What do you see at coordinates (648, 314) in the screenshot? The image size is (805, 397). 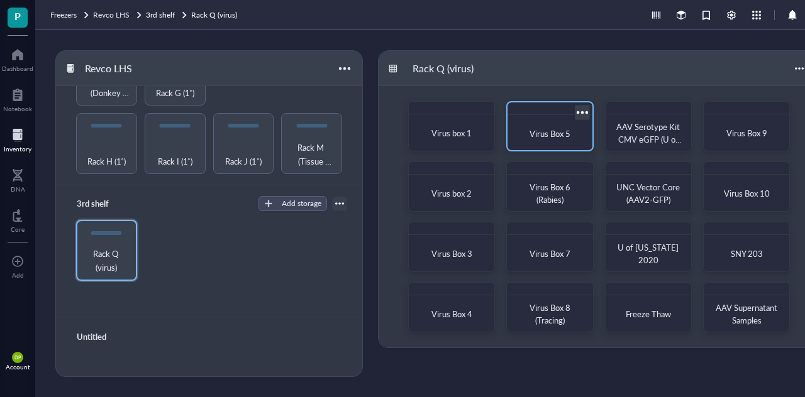 I see `span: Freeze Thaw` at bounding box center [648, 314].